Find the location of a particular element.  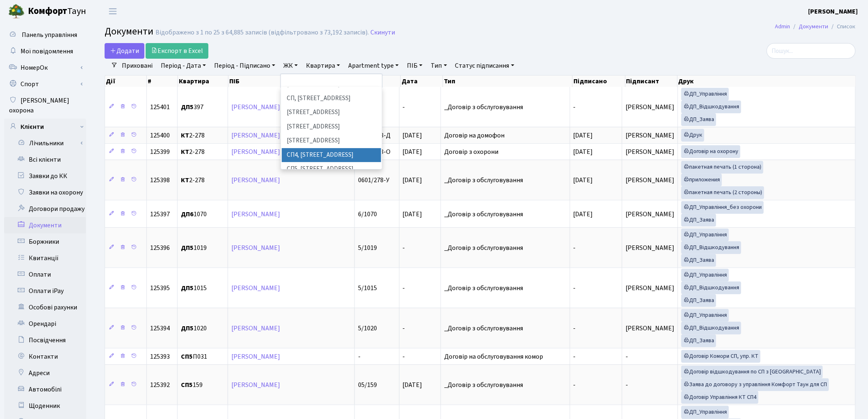

span: 5/1015 is located at coordinates (368, 288).